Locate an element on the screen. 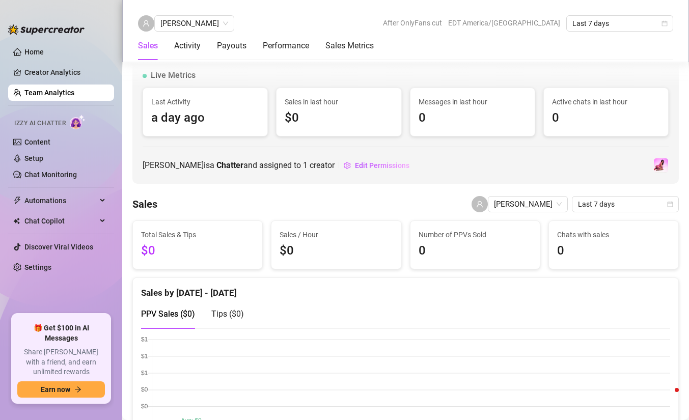  span: After OnlyFans cut is located at coordinates (413, 23).